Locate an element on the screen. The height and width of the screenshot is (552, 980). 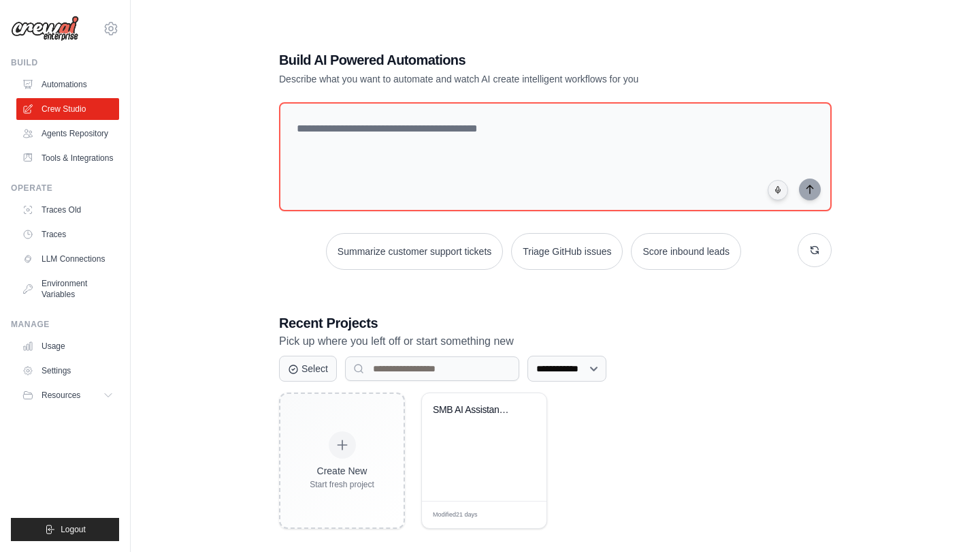
a: Crew Studio is located at coordinates (68, 109).